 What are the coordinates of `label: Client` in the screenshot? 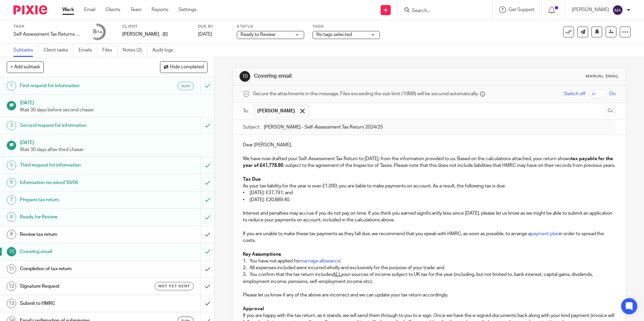 It's located at (156, 26).